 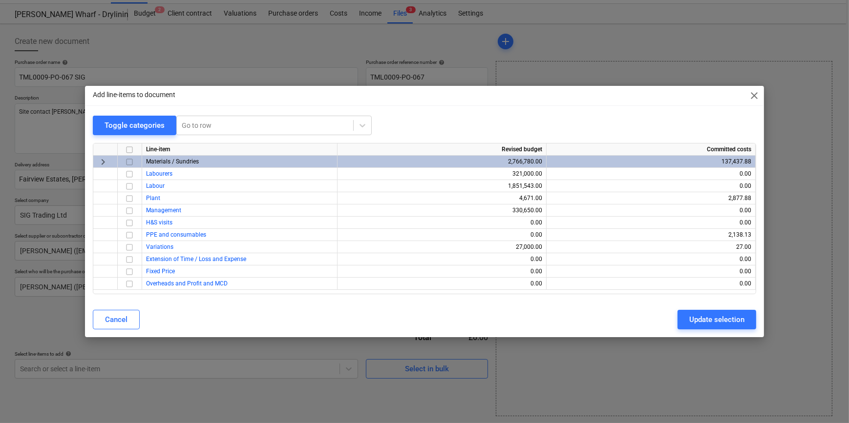 I want to click on span: keyboard_arrow_right, so click(x=103, y=162).